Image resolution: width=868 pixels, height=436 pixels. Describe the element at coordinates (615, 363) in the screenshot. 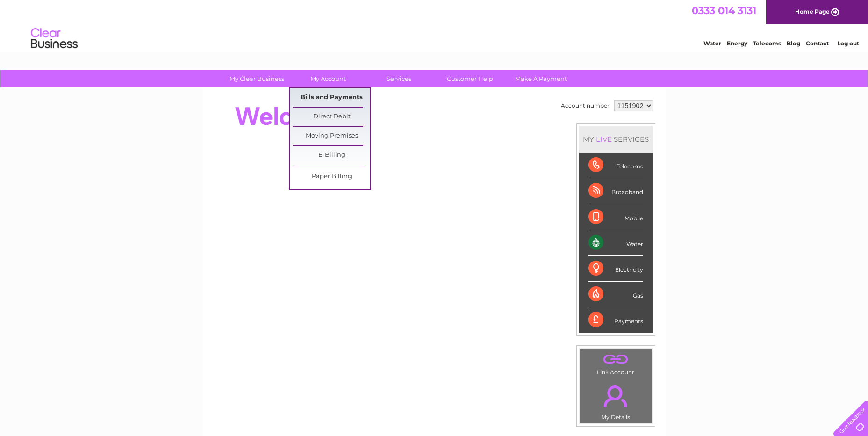

I see `td: Link Account` at that location.